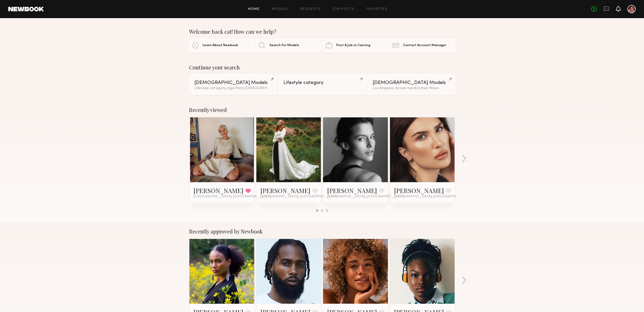 This screenshot has width=644, height=312. Describe the element at coordinates (322, 84) in the screenshot. I see `a: Lifestyle category` at that location.